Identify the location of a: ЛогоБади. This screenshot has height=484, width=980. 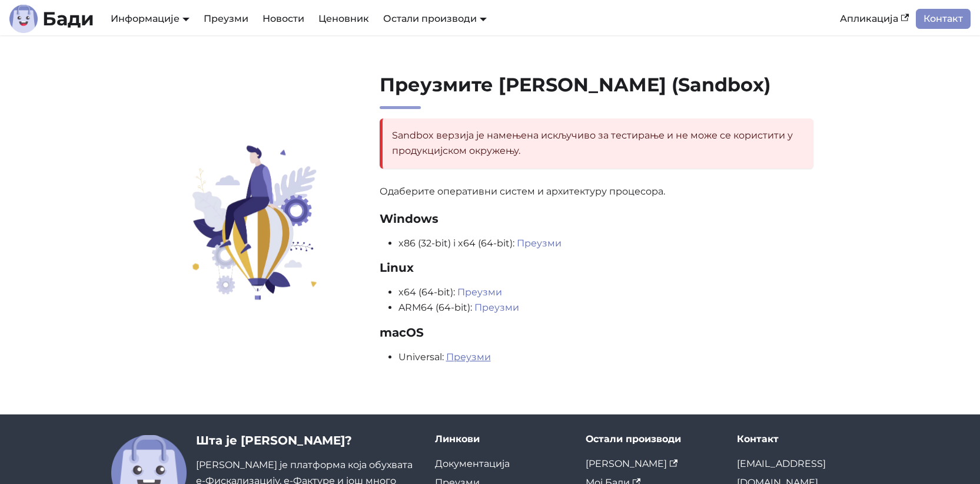
(51, 19).